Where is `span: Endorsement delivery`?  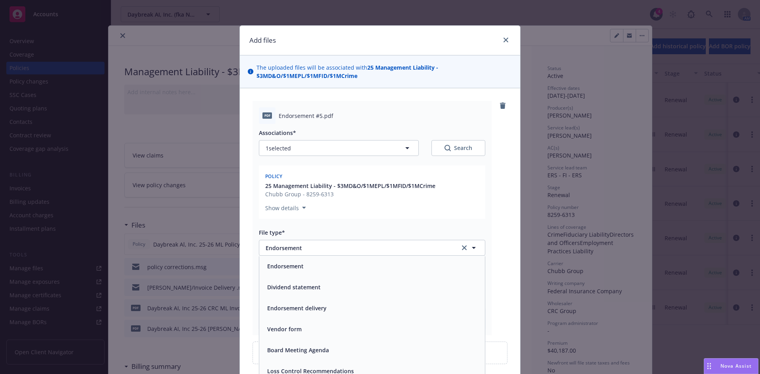 span: Endorsement delivery is located at coordinates (297, 308).